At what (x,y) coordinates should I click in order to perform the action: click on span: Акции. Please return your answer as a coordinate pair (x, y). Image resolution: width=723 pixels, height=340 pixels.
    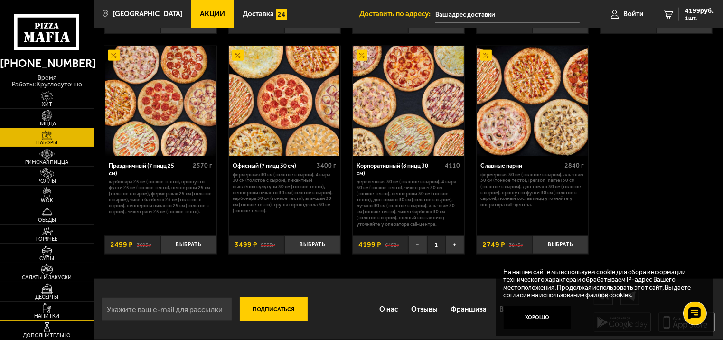
    Looking at the image, I should click on (213, 14).